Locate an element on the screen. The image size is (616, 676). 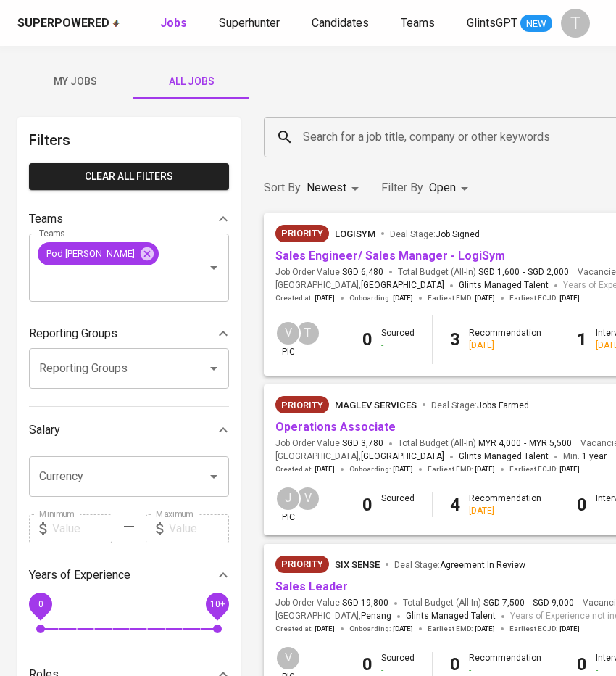
p: Teams is located at coordinates (46, 219).